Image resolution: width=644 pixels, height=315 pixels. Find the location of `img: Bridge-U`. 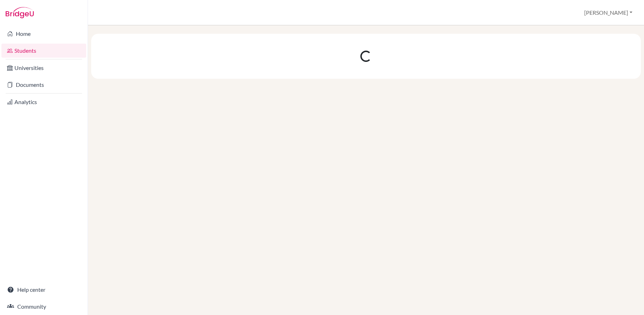

img: Bridge-U is located at coordinates (19, 12).